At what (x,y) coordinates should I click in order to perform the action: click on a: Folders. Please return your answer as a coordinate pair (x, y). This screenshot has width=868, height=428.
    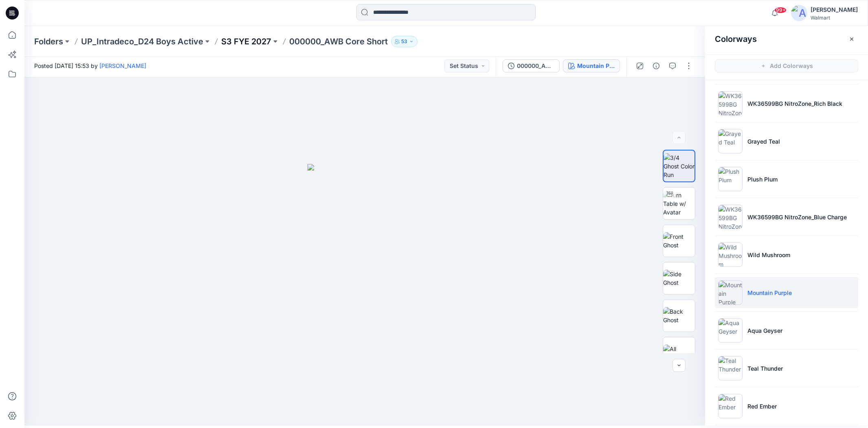
    Looking at the image, I should click on (49, 41).